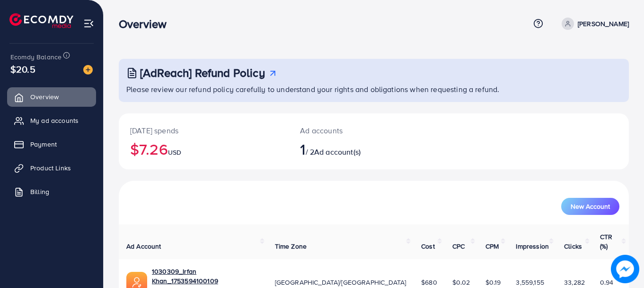  What do you see at coordinates (51, 167) in the screenshot?
I see `a: Product Links` at bounding box center [51, 167].